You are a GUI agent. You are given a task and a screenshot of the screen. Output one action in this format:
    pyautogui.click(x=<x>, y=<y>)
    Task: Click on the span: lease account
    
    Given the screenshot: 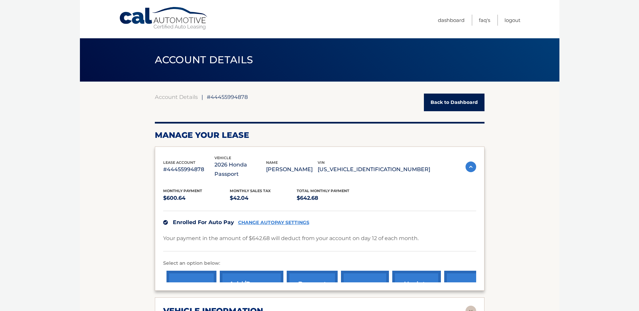 What is the action you would take?
    pyautogui.click(x=179, y=163)
    